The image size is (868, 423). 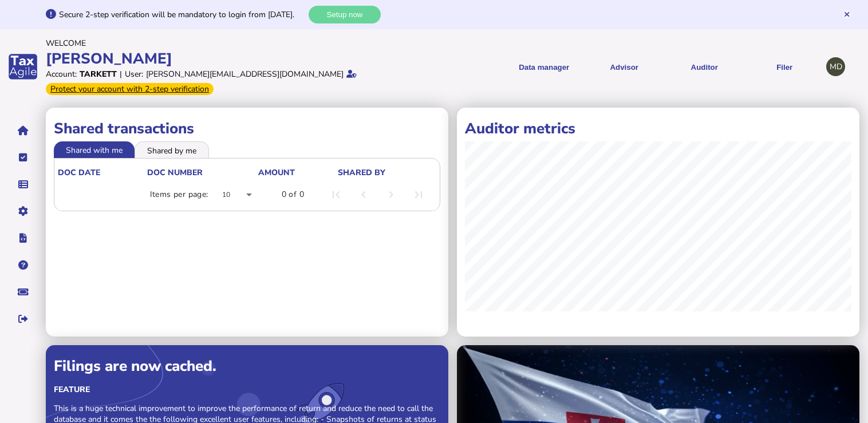 What do you see at coordinates (98, 74) in the screenshot?
I see `div: Tarkett` at bounding box center [98, 74].